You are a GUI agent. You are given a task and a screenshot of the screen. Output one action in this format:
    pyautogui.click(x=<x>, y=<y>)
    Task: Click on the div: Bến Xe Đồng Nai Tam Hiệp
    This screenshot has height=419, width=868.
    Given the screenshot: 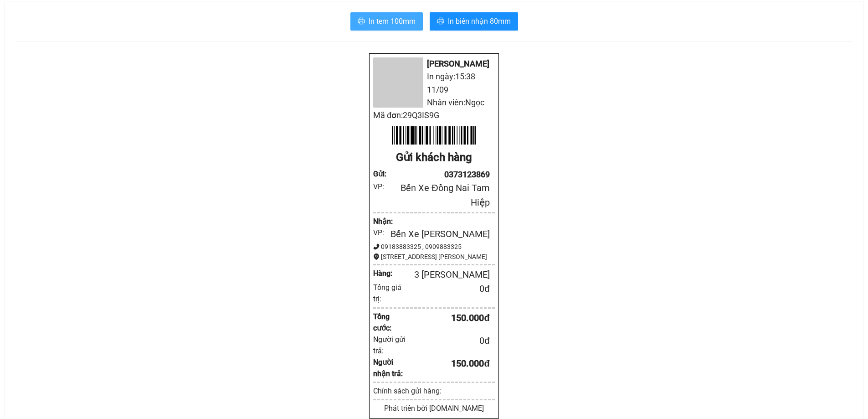 What is the action you would take?
    pyautogui.click(x=439, y=195)
    